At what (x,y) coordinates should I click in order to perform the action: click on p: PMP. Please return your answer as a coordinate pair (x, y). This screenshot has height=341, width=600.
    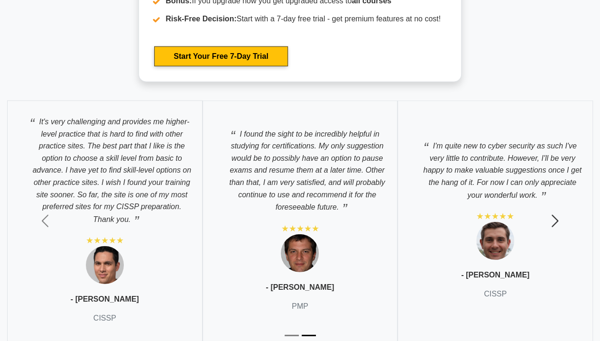
    Looking at the image, I should click on (300, 306).